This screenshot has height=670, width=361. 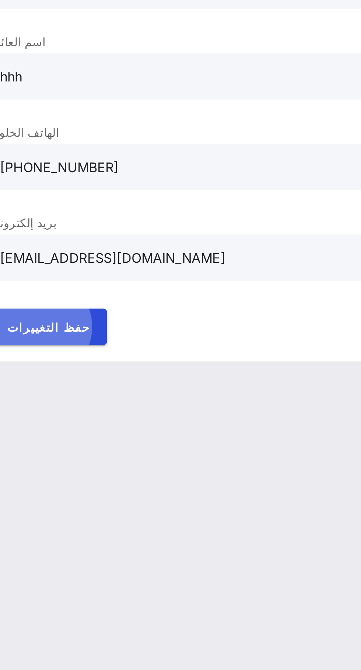 What do you see at coordinates (54, 253) in the screenshot?
I see `button: حفظ التغييرات` at bounding box center [54, 253].